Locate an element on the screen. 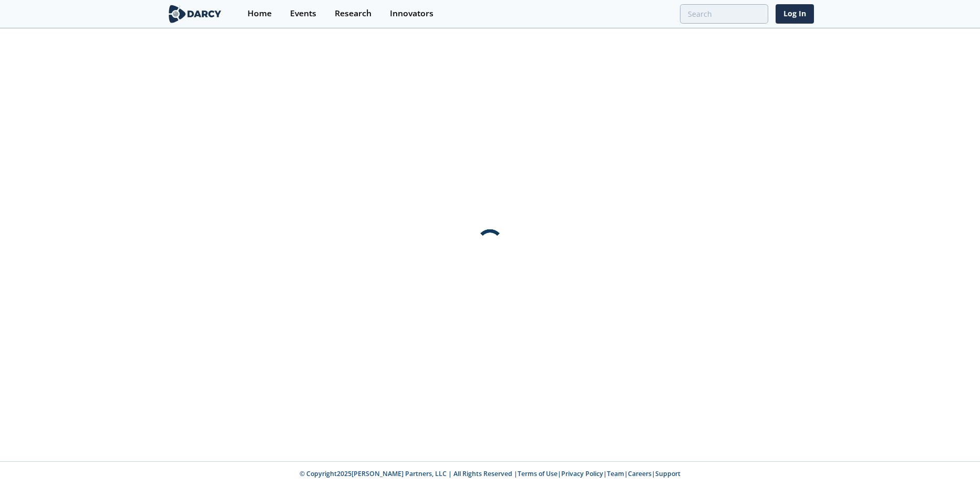  a: Support is located at coordinates (668, 473).